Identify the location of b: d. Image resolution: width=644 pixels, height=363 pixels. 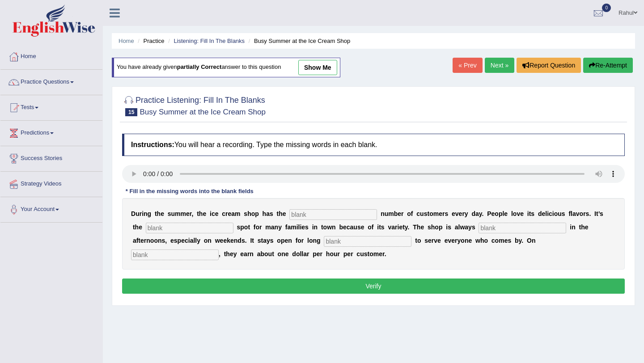
(473, 214).